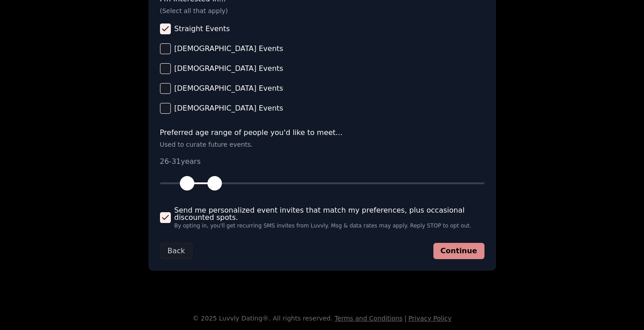 Image resolution: width=644 pixels, height=330 pixels. I want to click on button: Send me personalized event invites that match my preferences, plus occasional discounted spots.By..., so click(165, 218).